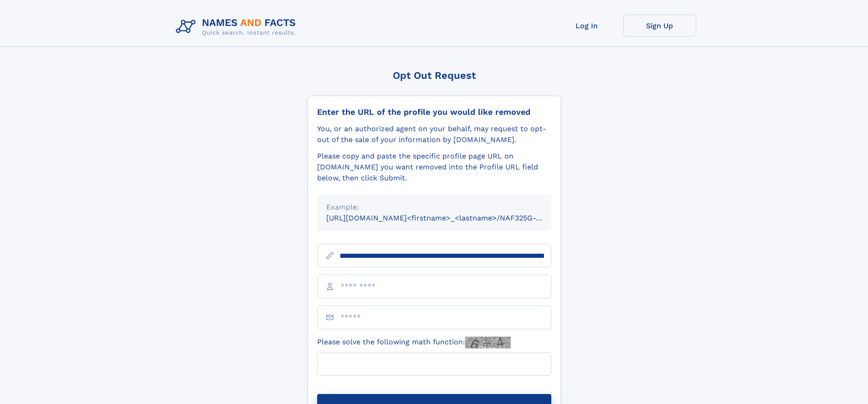 Image resolution: width=868 pixels, height=404 pixels. I want to click on a: Sign Up, so click(660, 26).